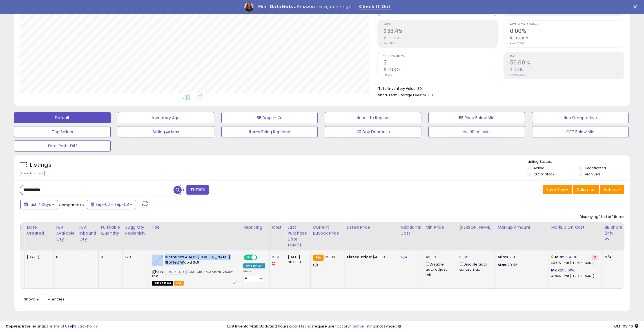 This screenshot has height=332, width=644. Describe the element at coordinates (179, 283) in the screenshot. I see `span: FBA` at that location.